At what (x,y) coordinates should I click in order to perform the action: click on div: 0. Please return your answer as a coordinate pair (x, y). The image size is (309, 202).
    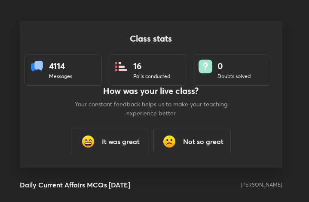
    Looking at the image, I should click on (233, 66).